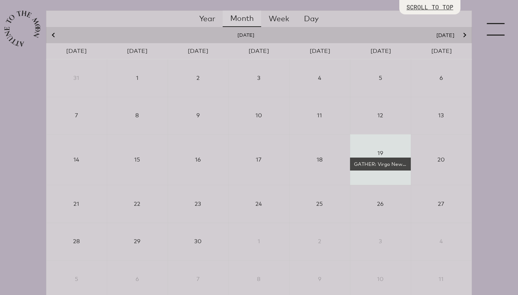 This screenshot has height=295, width=518. What do you see at coordinates (380, 204) in the screenshot?
I see `div: 26` at bounding box center [380, 204].